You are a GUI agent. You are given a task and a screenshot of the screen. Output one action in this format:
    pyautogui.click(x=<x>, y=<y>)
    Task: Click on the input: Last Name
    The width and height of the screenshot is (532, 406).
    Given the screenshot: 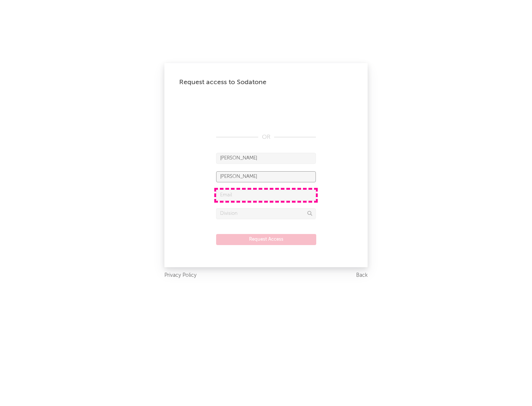 What is the action you would take?
    pyautogui.click(x=266, y=177)
    